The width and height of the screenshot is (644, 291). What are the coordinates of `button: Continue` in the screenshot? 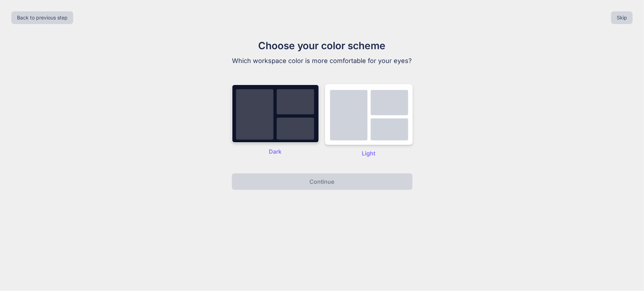 It's located at (322, 181).